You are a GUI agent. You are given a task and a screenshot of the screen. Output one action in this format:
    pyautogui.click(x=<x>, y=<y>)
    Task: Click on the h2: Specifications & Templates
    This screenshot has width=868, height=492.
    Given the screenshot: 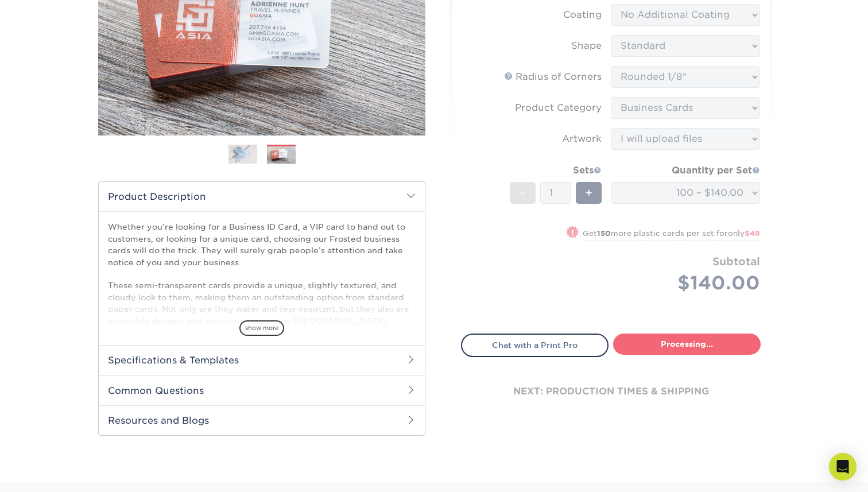 What is the action you would take?
    pyautogui.click(x=261, y=360)
    